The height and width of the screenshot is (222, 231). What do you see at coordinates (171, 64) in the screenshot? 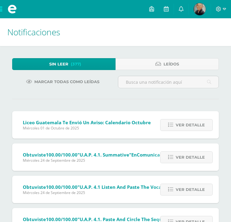
I see `span: Leídos` at bounding box center [171, 64].